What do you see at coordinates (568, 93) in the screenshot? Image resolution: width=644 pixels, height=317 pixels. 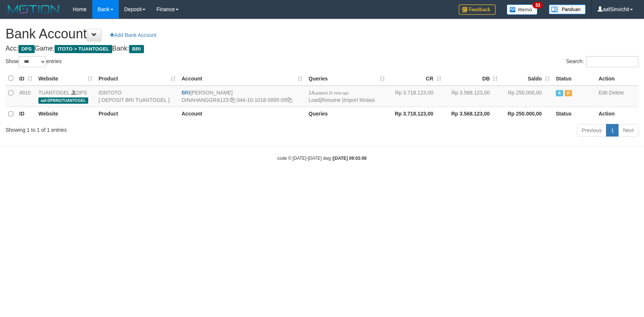 I see `span: Paused` at bounding box center [568, 93].